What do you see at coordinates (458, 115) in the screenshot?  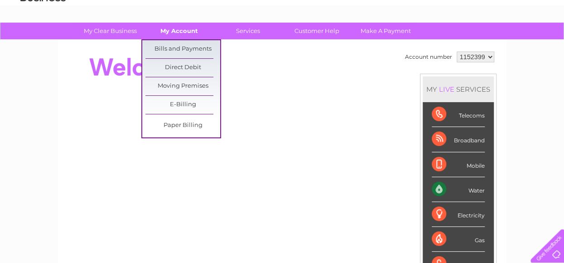 I see `div: Telecoms` at bounding box center [458, 115].